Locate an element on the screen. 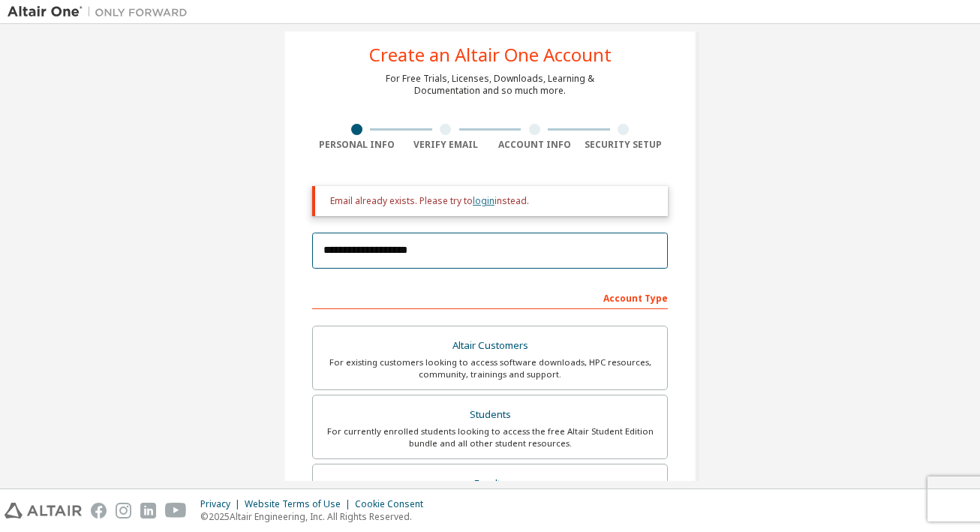 This screenshot has height=532, width=980. div: Email already exists. Please try to instead. is located at coordinates (493, 201).